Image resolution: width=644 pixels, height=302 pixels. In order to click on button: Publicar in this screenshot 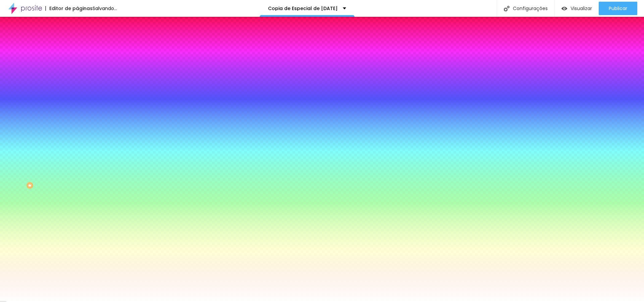, I will do `click(619, 9)`.